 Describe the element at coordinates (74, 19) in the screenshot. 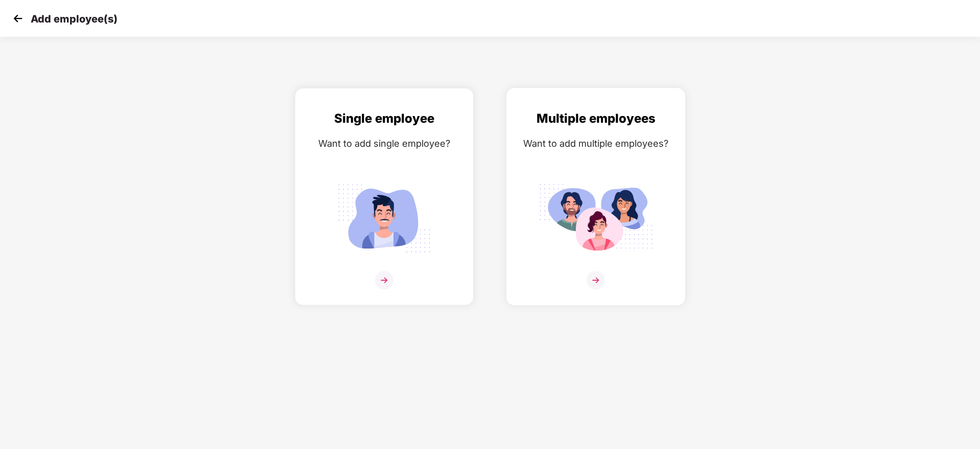

I see `p: Add employee(s)` at that location.